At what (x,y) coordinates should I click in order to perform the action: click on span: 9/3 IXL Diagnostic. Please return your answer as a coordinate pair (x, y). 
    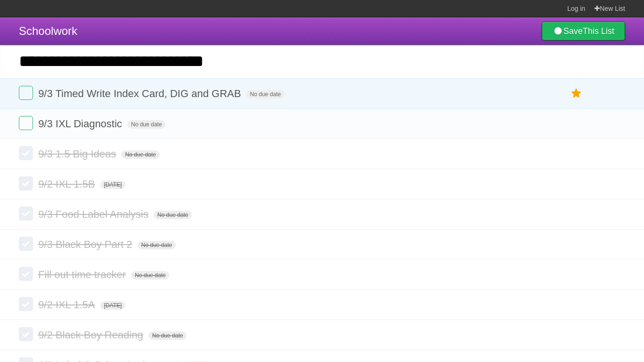
    Looking at the image, I should click on (81, 124).